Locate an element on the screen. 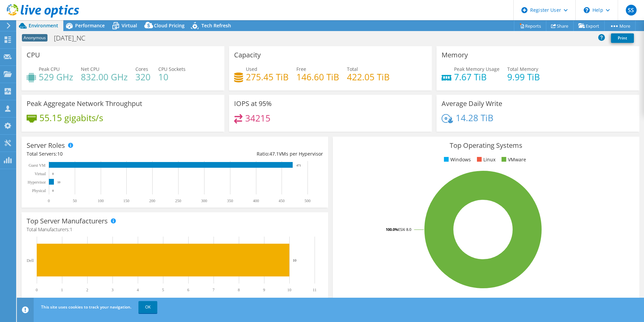  h4: 14.28 TiB is located at coordinates (475, 117).